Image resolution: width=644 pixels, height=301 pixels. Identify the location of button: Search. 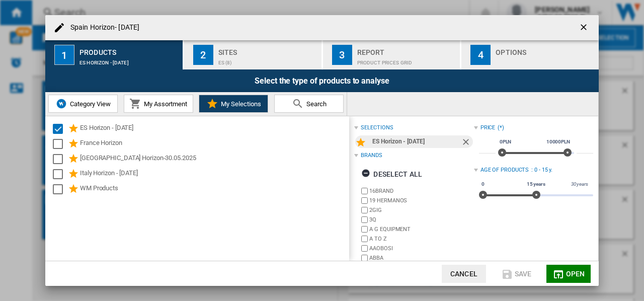
(309, 104).